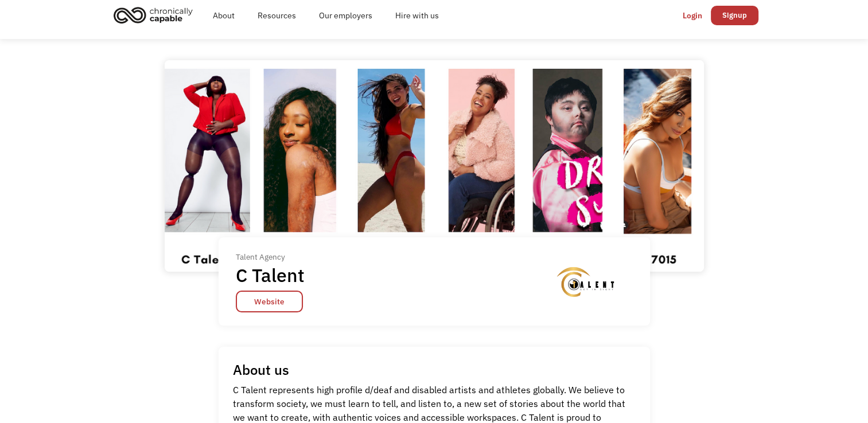 The height and width of the screenshot is (423, 868). I want to click on div: Login, so click(692, 15).